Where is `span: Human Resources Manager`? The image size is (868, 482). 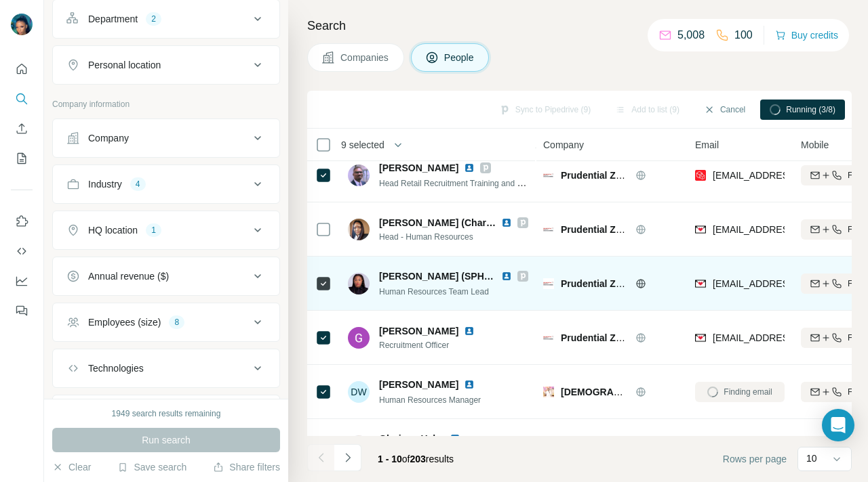 span: Human Resources Manager is located at coordinates (430, 400).